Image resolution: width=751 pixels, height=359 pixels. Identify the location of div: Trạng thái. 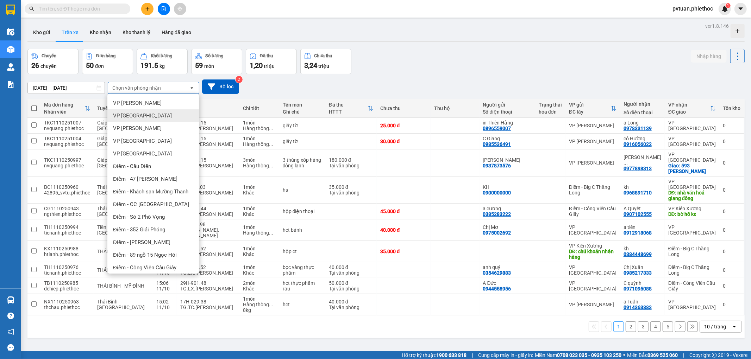
(550, 105).